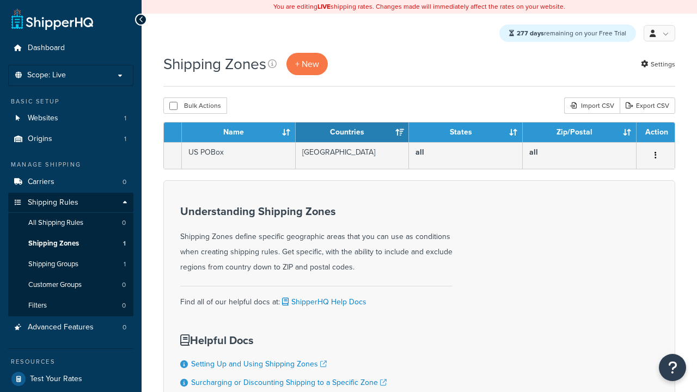 The width and height of the screenshot is (697, 392). Describe the element at coordinates (53, 203) in the screenshot. I see `span: Shipping Rules` at that location.